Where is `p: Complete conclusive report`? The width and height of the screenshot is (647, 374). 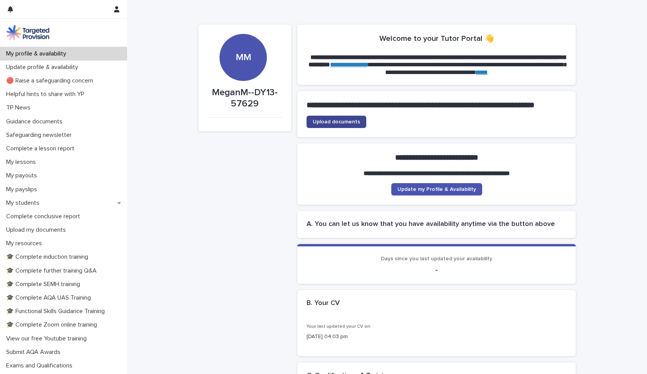 p: Complete conclusive report is located at coordinates (45, 216).